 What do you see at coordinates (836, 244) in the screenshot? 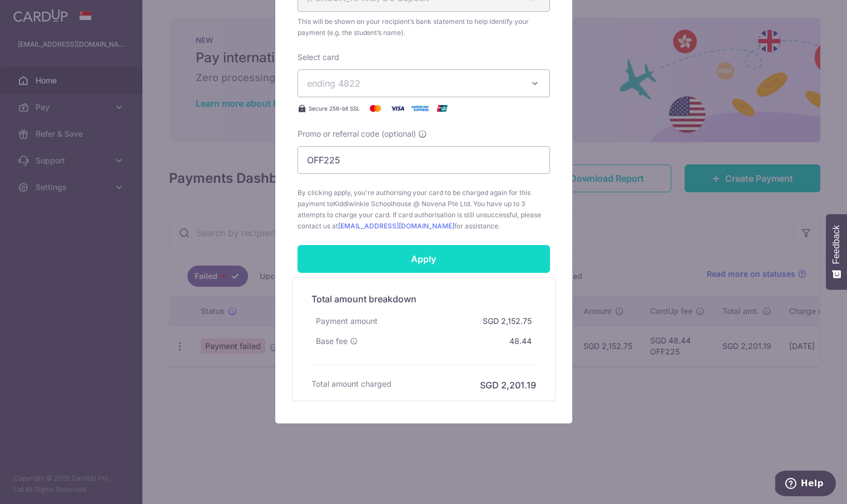
I see `span: Feedback` at bounding box center [836, 244].